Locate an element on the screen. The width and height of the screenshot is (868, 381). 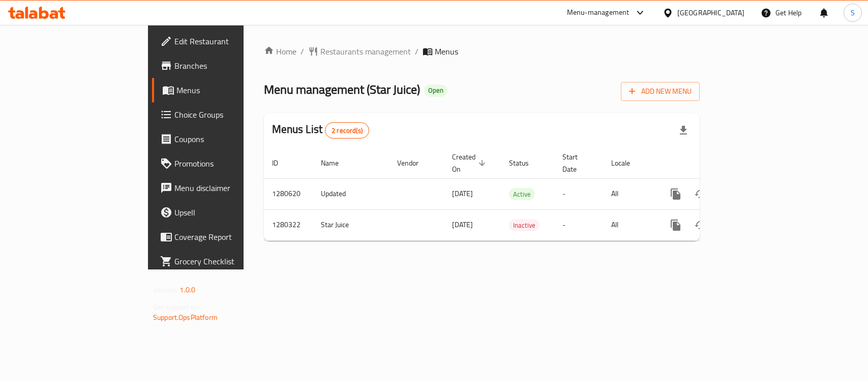
span: S is located at coordinates (853, 13).